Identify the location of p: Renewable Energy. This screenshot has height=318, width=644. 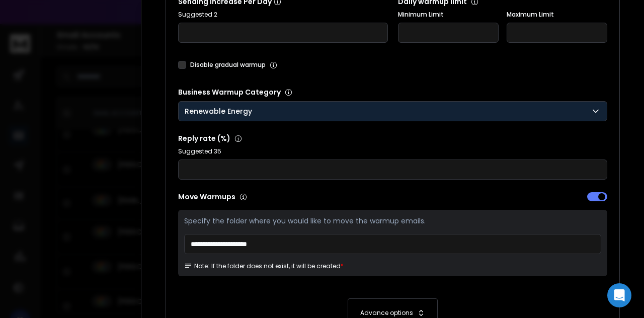
(221, 111).